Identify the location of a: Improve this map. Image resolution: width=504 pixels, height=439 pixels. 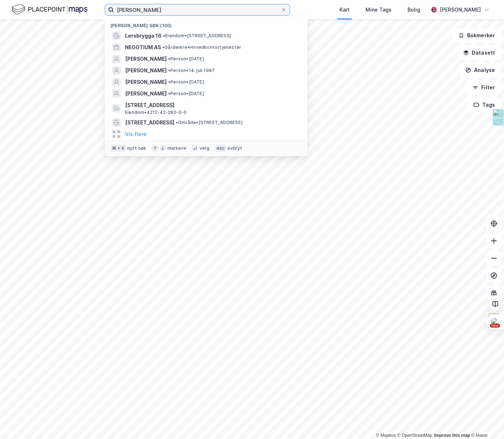
(452, 435).